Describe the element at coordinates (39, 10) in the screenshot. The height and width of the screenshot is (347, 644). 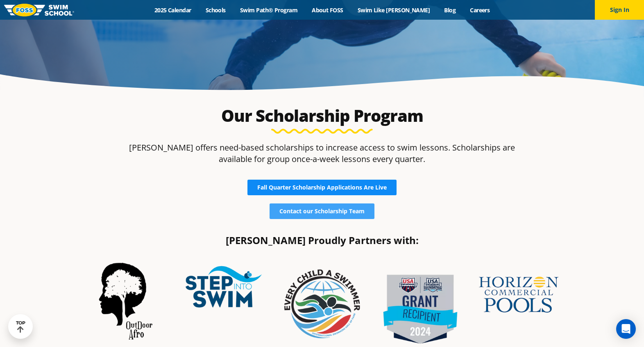
I see `img: FOSS Swim School Logo` at that location.